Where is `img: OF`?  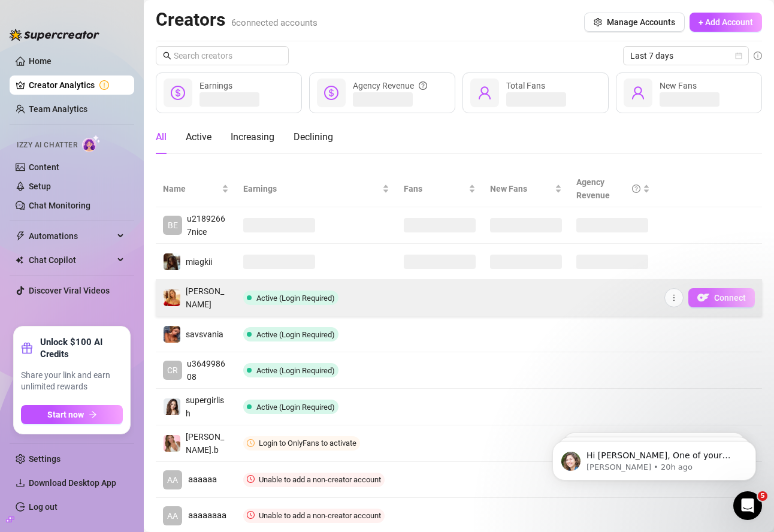 img: OF is located at coordinates (703, 298).